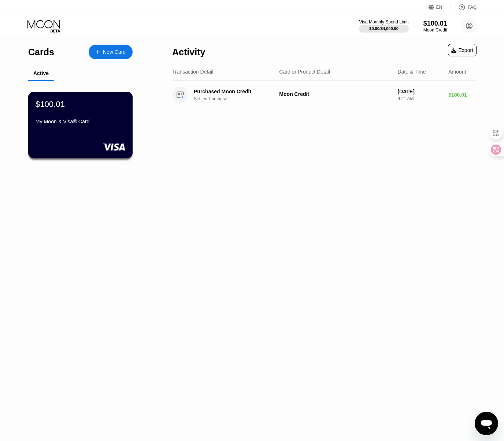 Image resolution: width=504 pixels, height=441 pixels. I want to click on div: Activity, so click(189, 52).